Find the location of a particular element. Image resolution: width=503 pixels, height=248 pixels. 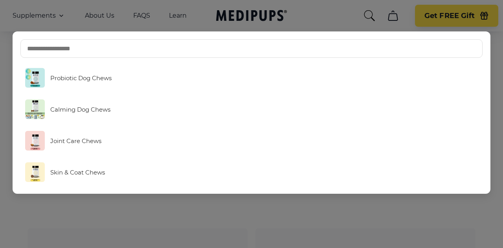

img: Calming Dog Chews is located at coordinates (35, 109).